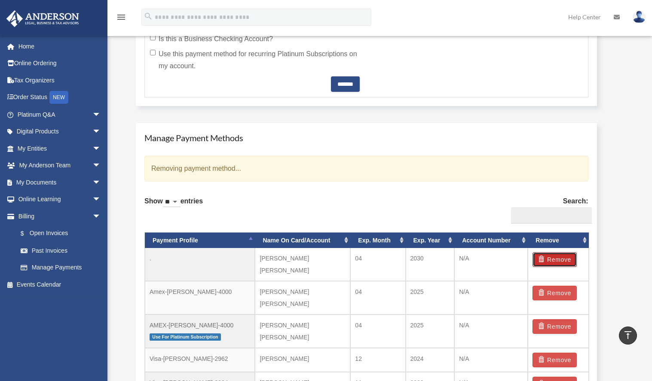  Describe the element at coordinates (185, 337) in the screenshot. I see `span: Use For Platinum Subscription` at that location.